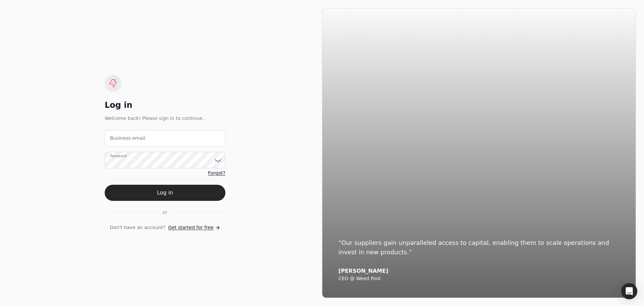  I want to click on a: Get started for free, so click(194, 227).